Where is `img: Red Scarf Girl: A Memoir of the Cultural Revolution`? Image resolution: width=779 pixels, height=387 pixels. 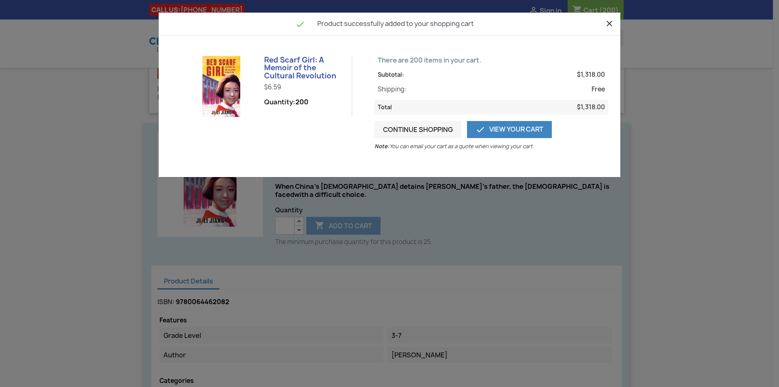
img: Red Scarf Girl: A Memoir of the Cultural Revolution is located at coordinates (221, 86).